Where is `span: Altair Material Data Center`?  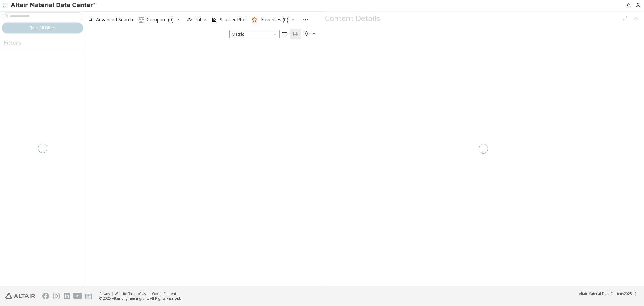
span: Altair Material Data Center is located at coordinates (600, 294).